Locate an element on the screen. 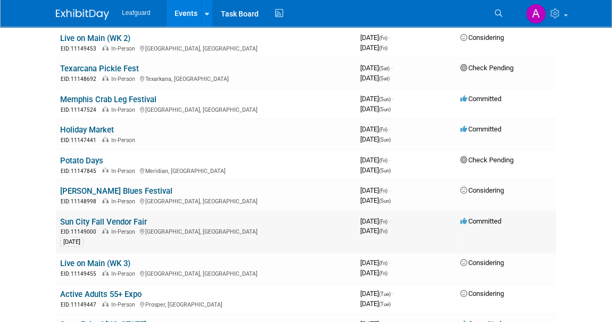 The width and height of the screenshot is (612, 322). span: EID: 11147441 is located at coordinates (80, 140).